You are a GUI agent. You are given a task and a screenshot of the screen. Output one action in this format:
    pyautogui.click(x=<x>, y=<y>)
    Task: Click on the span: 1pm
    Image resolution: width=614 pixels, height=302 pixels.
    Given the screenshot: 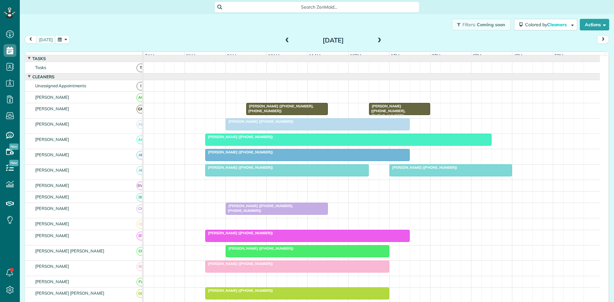 What is the action you would take?
    pyautogui.click(x=395, y=56)
    